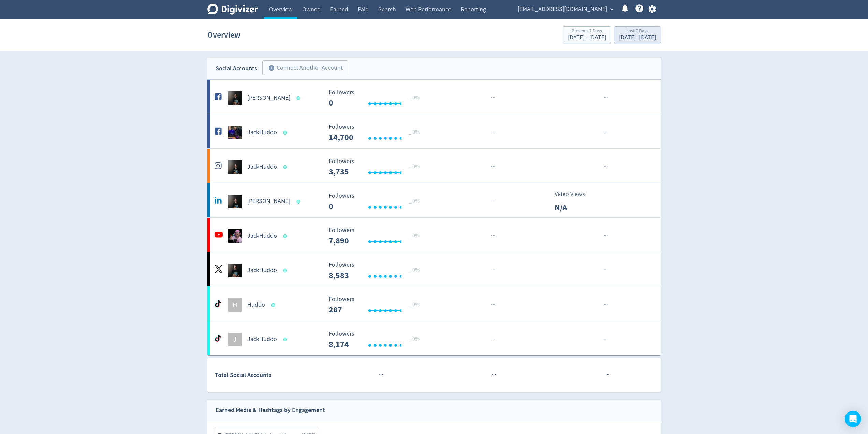  Describe the element at coordinates (574, 194) in the screenshot. I see `p: Video Views` at that location.